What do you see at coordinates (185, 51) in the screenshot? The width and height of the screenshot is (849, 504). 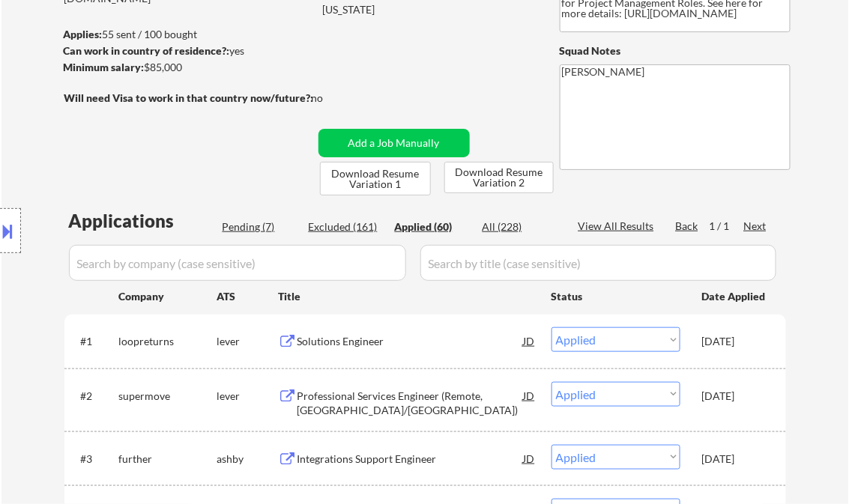 I see `div: yes` at bounding box center [185, 51].